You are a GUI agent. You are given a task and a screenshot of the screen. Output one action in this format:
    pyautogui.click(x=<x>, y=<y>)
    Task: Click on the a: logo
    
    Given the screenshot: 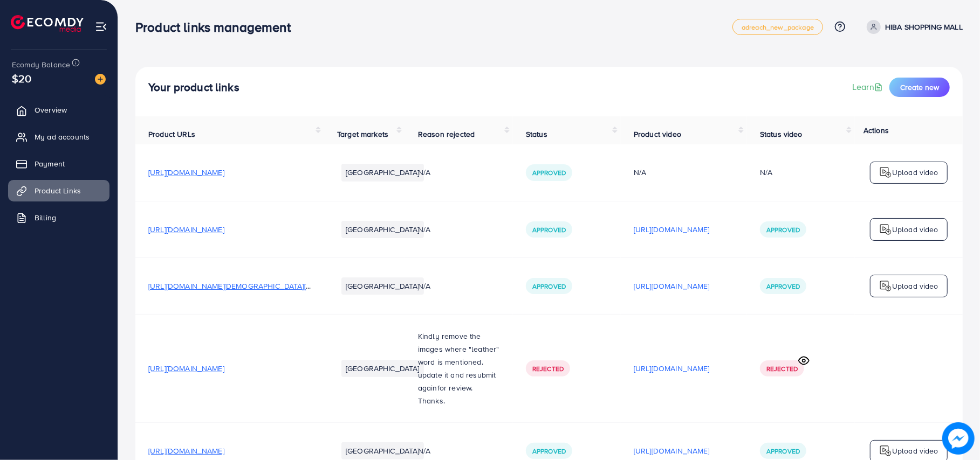 What is the action you would take?
    pyautogui.click(x=47, y=23)
    